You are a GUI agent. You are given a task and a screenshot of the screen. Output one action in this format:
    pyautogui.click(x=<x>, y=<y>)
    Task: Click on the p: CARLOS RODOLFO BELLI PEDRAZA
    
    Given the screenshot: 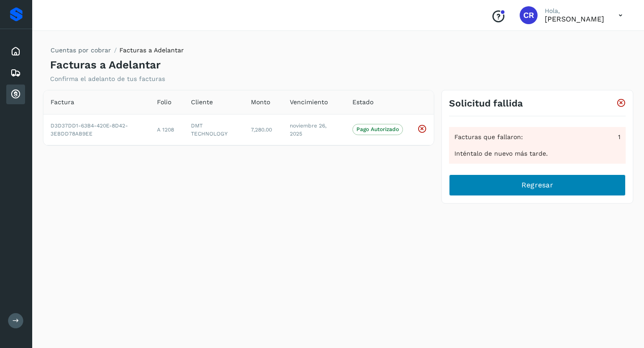 What is the action you would take?
    pyautogui.click(x=575, y=19)
    